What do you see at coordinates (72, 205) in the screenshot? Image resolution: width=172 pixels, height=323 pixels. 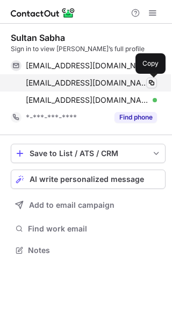 I see `span: Add to email campaign` at bounding box center [72, 205].